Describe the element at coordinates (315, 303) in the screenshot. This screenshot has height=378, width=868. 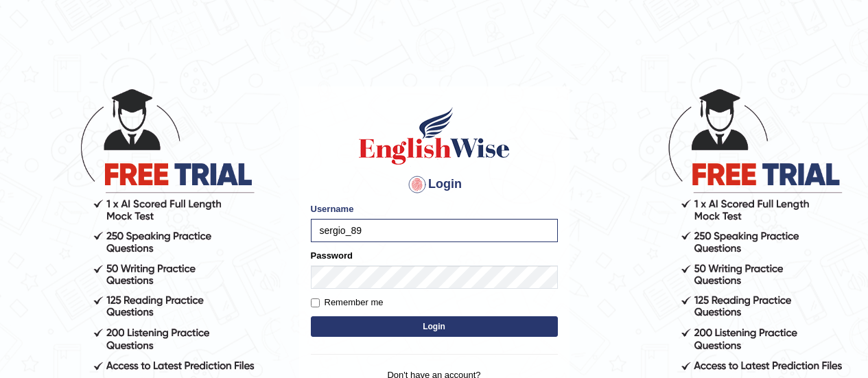
I see `input: Remember me` at that location.